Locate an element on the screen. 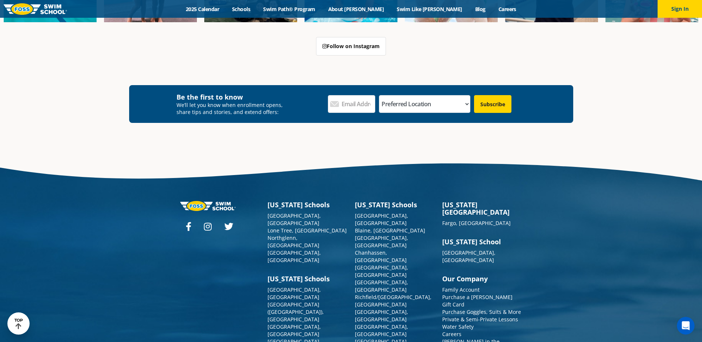  input: Email Address is located at coordinates (352, 104).